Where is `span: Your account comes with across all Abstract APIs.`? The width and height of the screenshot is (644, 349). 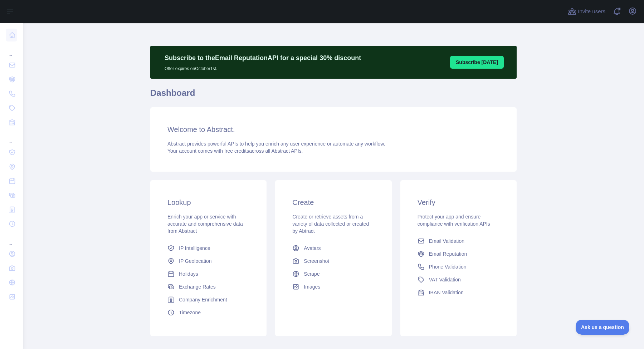
span: Your account comes with across all Abstract APIs. is located at coordinates (235, 151).